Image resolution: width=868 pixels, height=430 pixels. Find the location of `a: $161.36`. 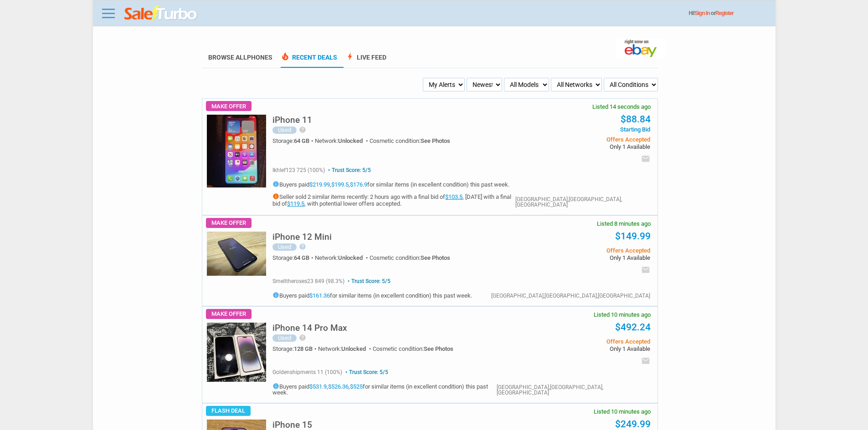

a: $161.36 is located at coordinates (319, 295).